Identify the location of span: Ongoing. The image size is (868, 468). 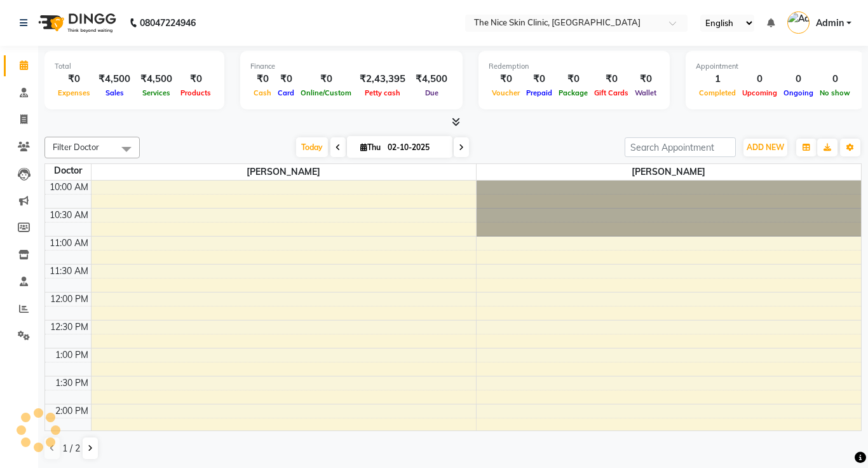
(798, 93).